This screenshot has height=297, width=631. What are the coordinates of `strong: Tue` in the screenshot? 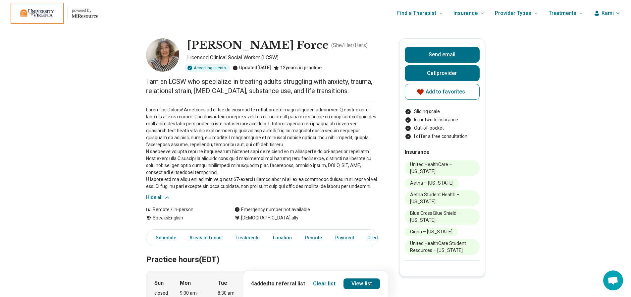 It's located at (222, 283).